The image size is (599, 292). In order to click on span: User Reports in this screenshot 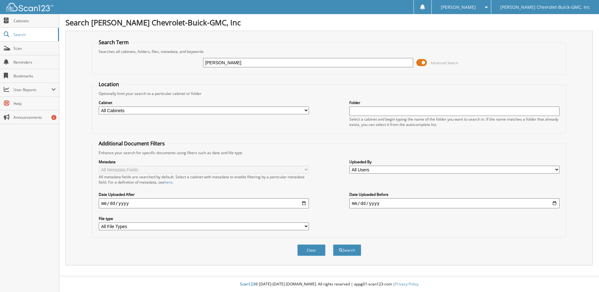, I will do `click(32, 90)`.